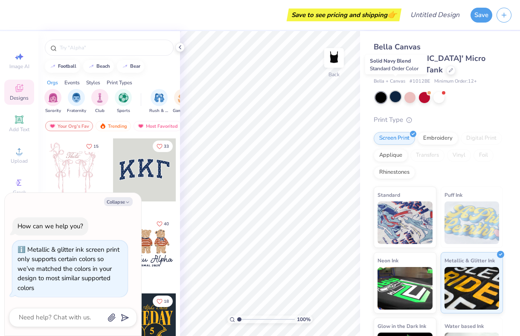  What do you see at coordinates (19, 130) in the screenshot?
I see `span: Add Text` at bounding box center [19, 130].